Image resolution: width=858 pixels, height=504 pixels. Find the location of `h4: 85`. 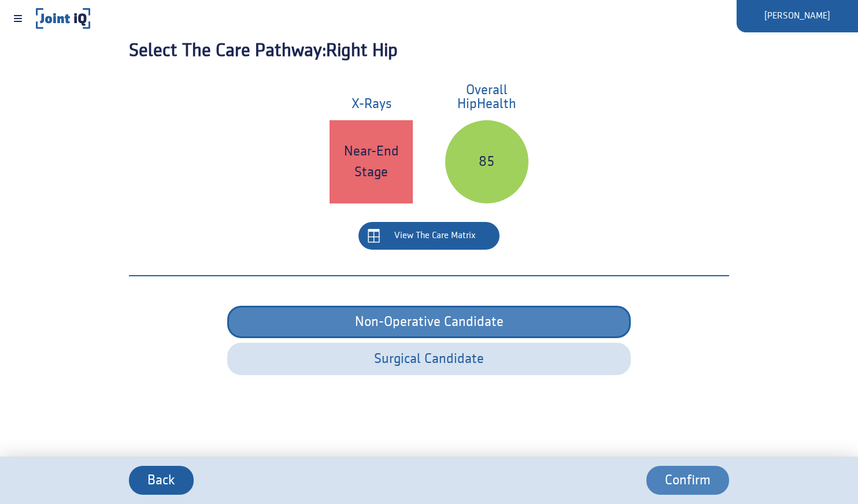

h4: 85 is located at coordinates (487, 162).